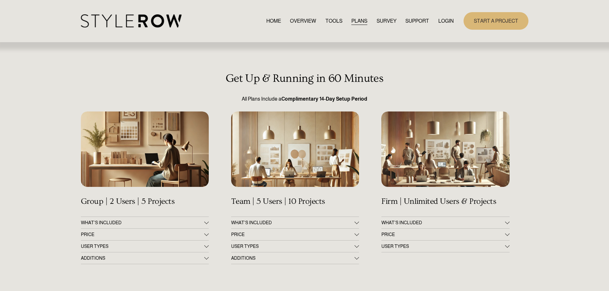  I want to click on h4: Group | 2 Users | 5 Projects, so click(145, 202).